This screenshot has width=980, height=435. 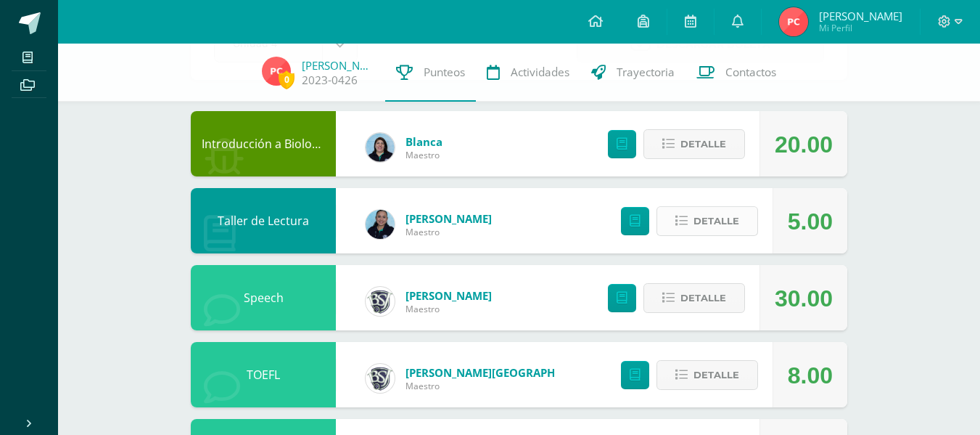 I want to click on img: 16c3d0cd5e8cae4aecb86a0a5c6f5782.png, so click(x=380, y=378).